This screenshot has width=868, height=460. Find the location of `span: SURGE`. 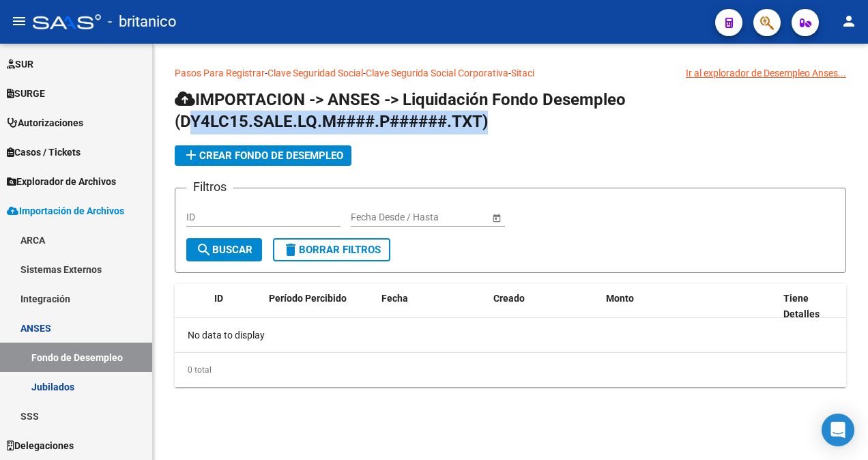

span: SURGE is located at coordinates (26, 93).